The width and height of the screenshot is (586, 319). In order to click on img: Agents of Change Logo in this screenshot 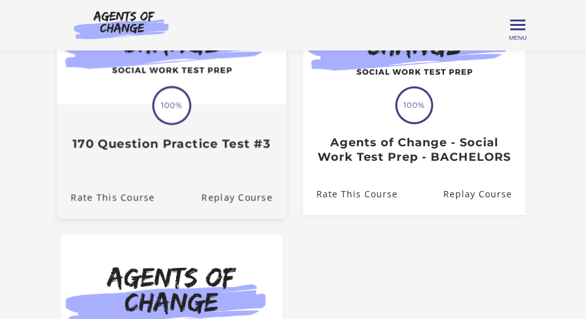, I will do `click(121, 25)`.